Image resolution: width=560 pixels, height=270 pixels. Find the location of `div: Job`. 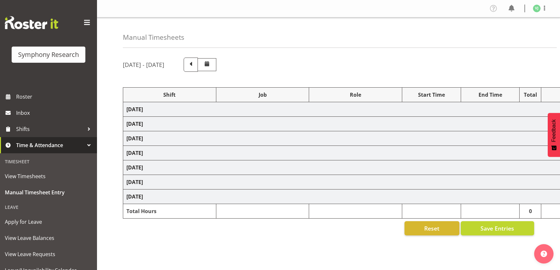

div: Job is located at coordinates (262, 95).